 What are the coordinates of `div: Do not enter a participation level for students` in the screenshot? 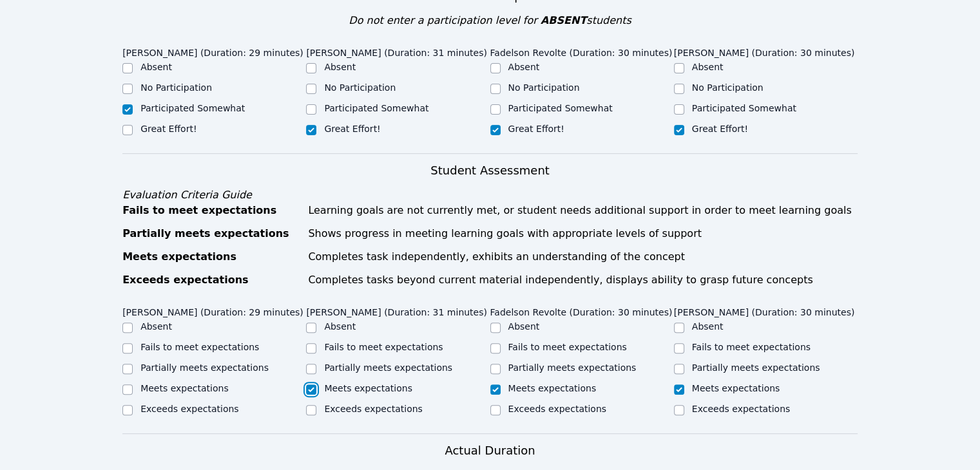 It's located at (490, 21).